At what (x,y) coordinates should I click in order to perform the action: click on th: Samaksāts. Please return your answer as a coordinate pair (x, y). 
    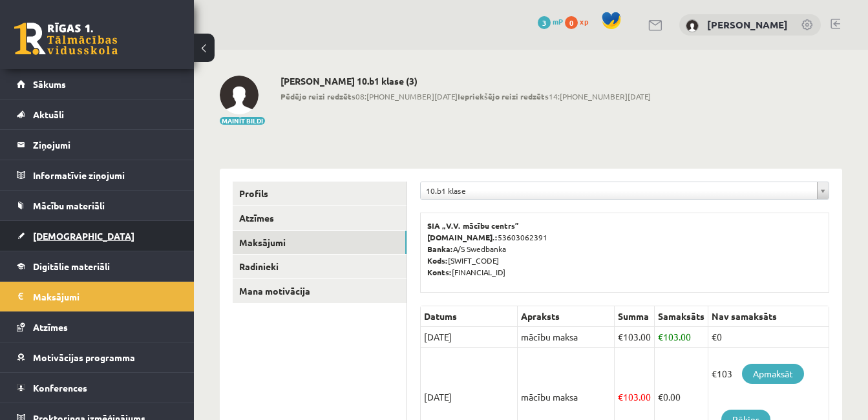
    Looking at the image, I should click on (681, 317).